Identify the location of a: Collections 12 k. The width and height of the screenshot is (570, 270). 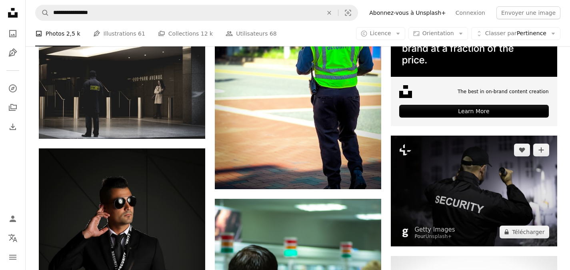
(185, 34).